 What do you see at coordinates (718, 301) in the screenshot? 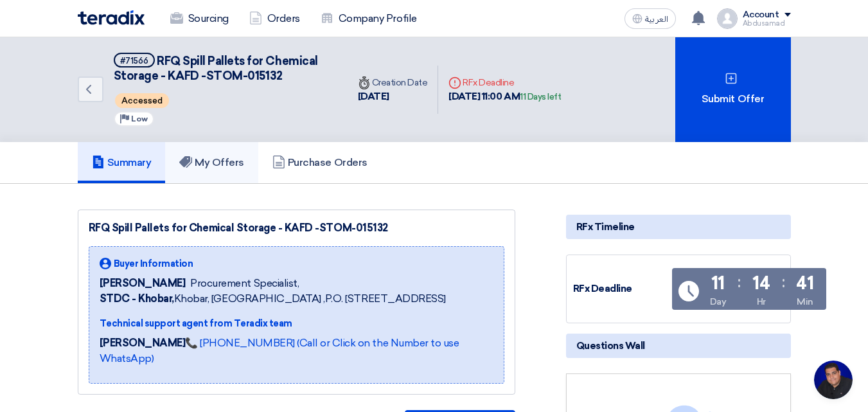
I see `div: Day` at bounding box center [718, 301].